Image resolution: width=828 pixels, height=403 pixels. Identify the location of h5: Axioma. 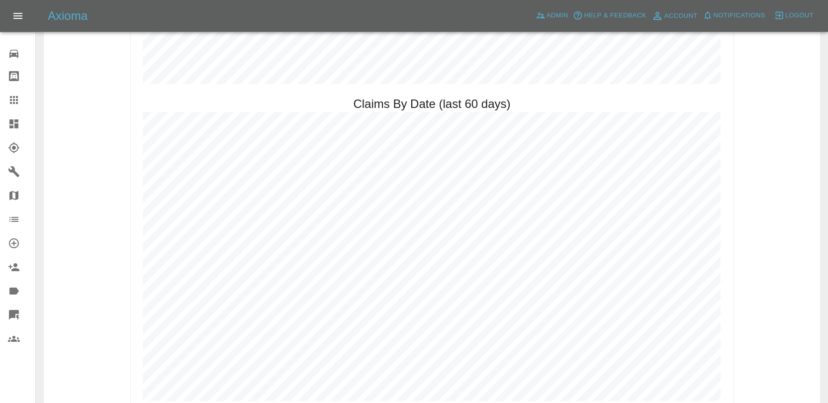
(68, 16).